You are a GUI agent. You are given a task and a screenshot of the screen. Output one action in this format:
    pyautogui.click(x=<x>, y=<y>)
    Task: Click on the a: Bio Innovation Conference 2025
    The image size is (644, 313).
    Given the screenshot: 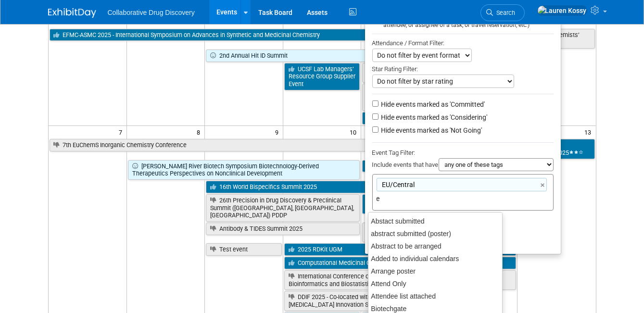 What is the action you would take?
    pyautogui.click(x=400, y=72)
    